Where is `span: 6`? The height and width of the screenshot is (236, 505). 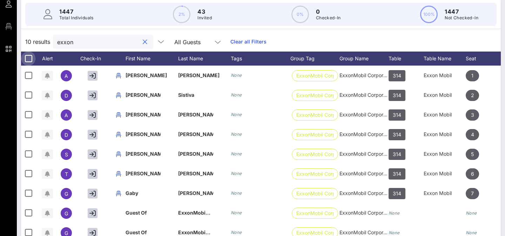 span: 6 is located at coordinates (472, 174).